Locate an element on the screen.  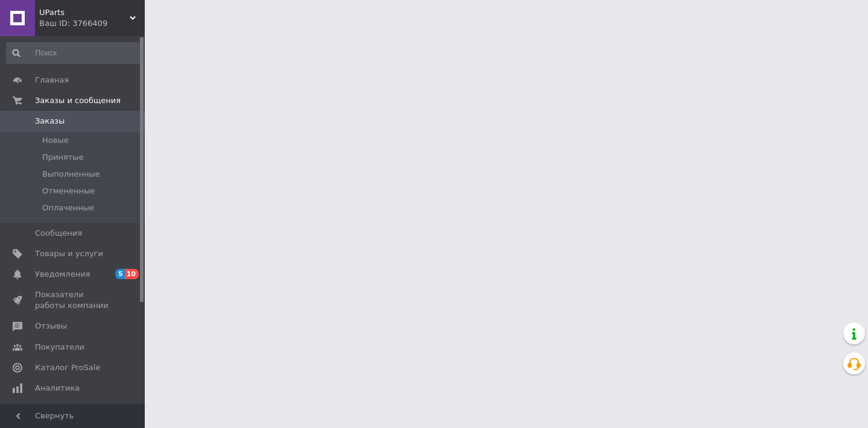
span: UParts is located at coordinates (84, 12).